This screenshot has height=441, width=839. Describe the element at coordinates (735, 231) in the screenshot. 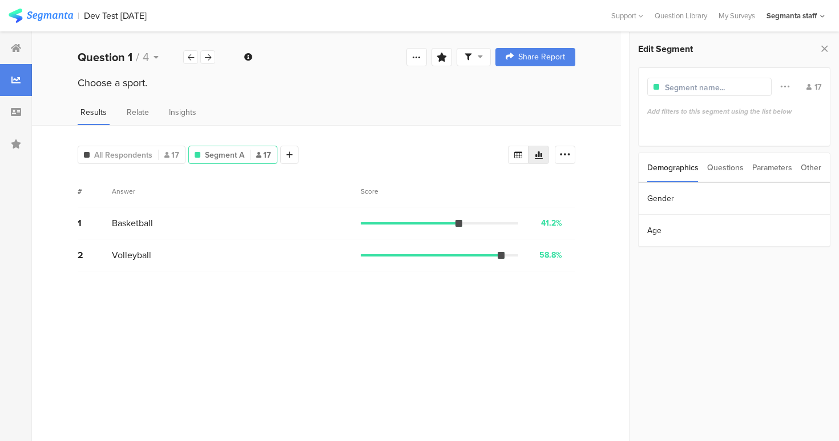

I see `section: Age` at that location.